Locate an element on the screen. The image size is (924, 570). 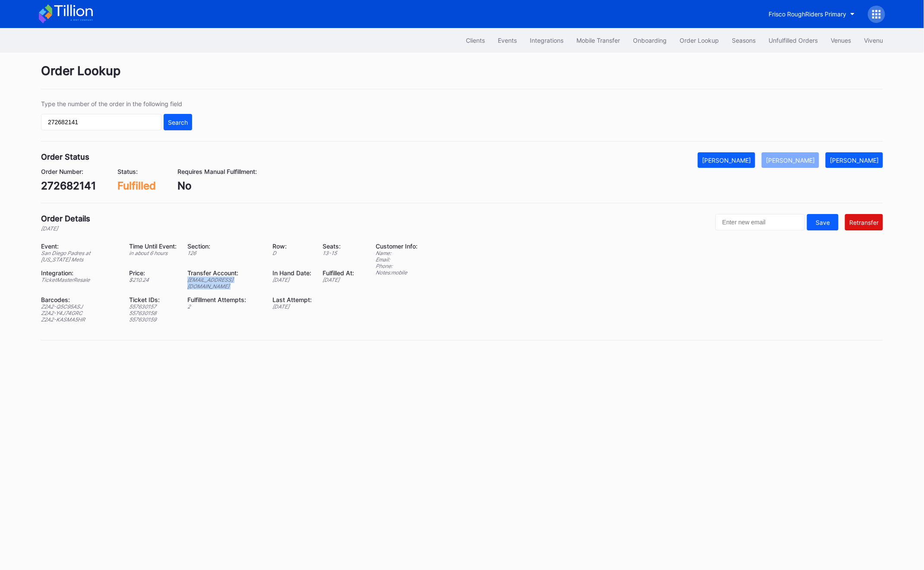
div: Integrations is located at coordinates (547, 40).